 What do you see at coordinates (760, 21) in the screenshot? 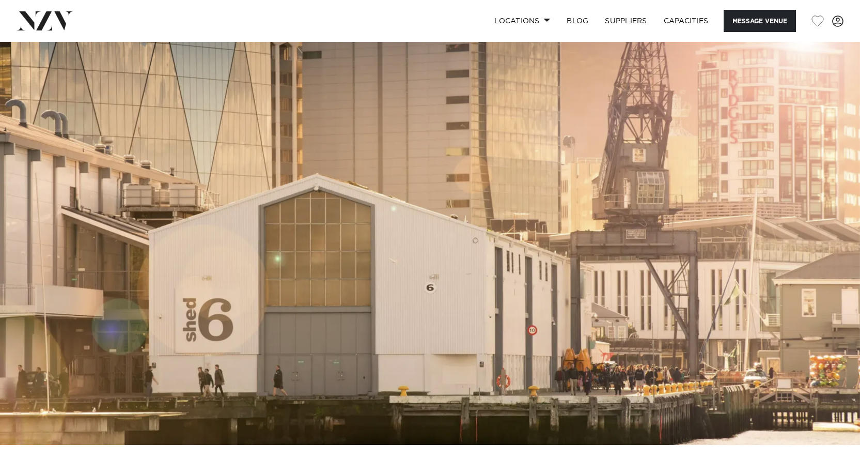
I see `button: Message Venue` at bounding box center [760, 21].